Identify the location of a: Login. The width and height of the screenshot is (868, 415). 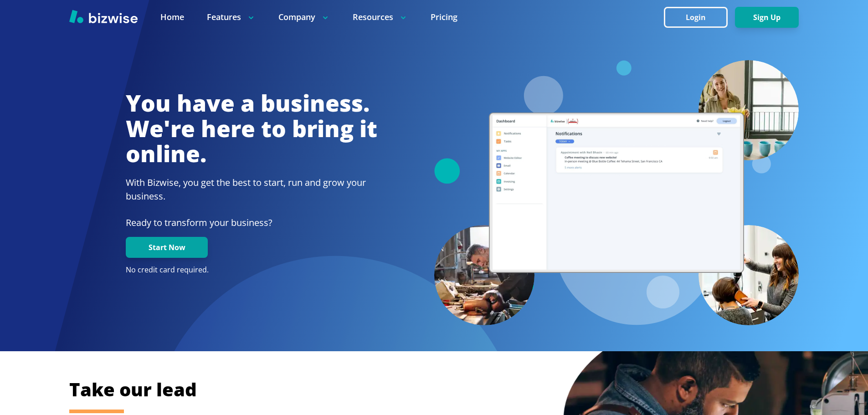
(700, 17).